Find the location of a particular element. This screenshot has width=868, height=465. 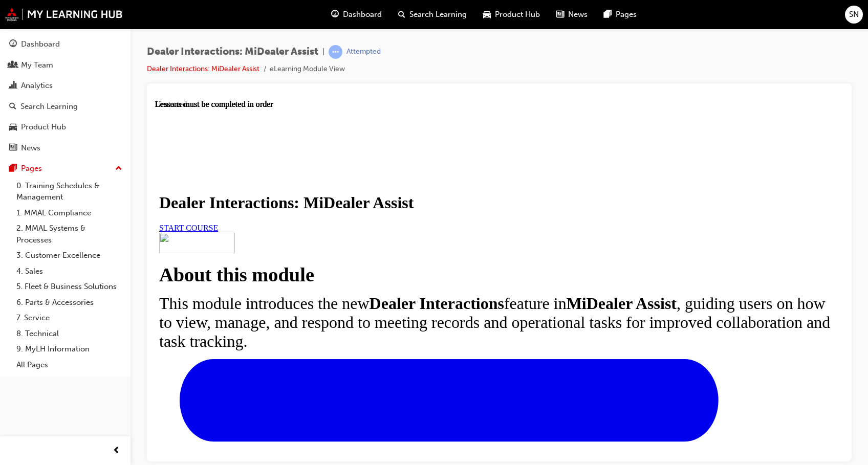

div: Attempted is located at coordinates (364, 52).